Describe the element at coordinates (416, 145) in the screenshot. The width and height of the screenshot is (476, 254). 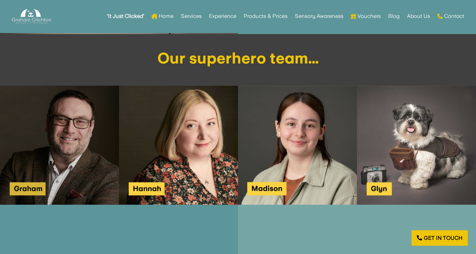
I see `img: Glyn the Dog` at that location.